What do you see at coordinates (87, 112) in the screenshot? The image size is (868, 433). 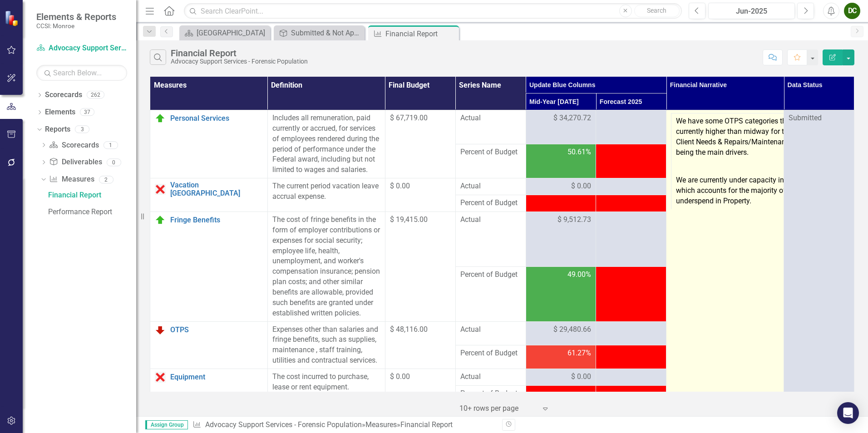 I see `div: 37` at bounding box center [87, 112].